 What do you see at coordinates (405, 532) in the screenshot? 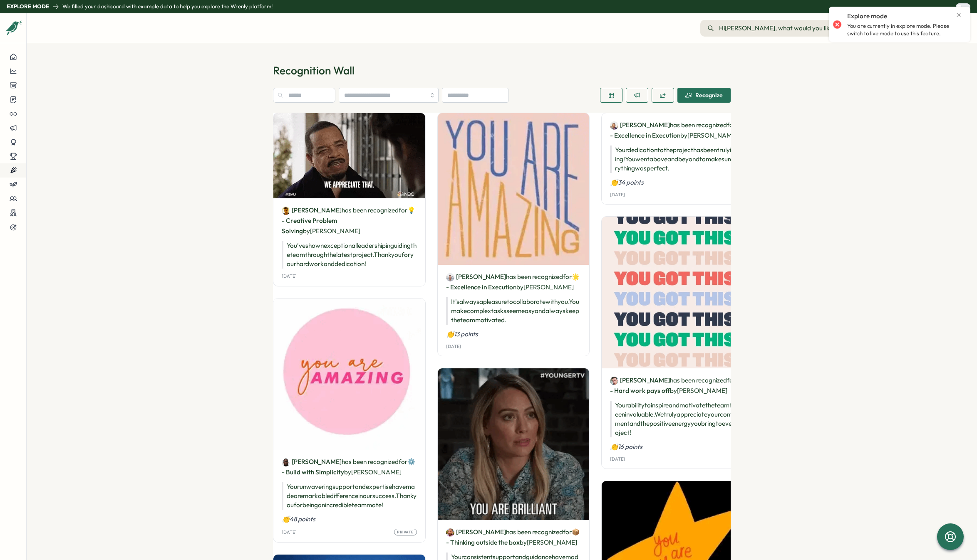
I see `span: Private` at bounding box center [405, 532].